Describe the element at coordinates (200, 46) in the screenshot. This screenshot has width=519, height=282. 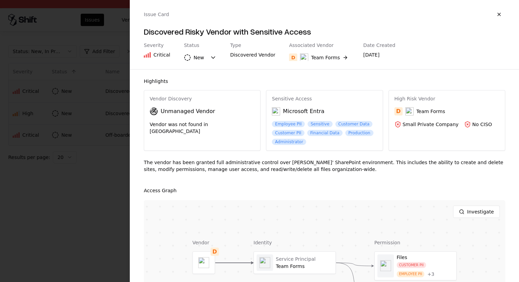
I see `div: Status` at that location.